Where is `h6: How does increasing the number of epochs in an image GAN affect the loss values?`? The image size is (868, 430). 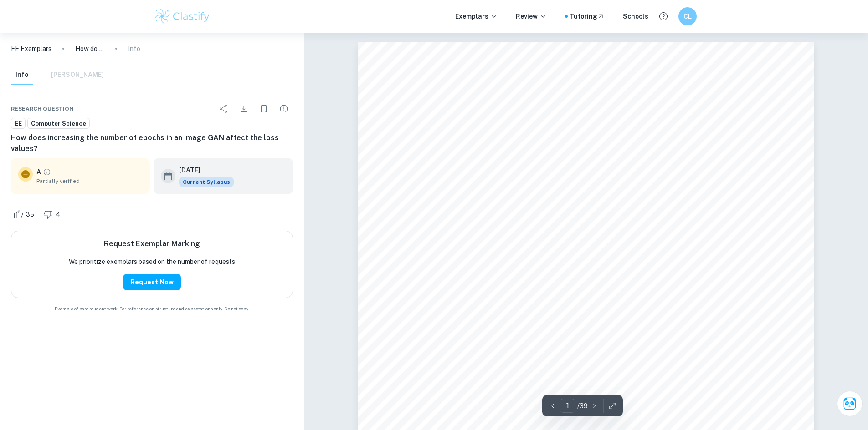
h6: How does increasing the number of epochs in an image GAN affect the loss values? is located at coordinates (151, 143).